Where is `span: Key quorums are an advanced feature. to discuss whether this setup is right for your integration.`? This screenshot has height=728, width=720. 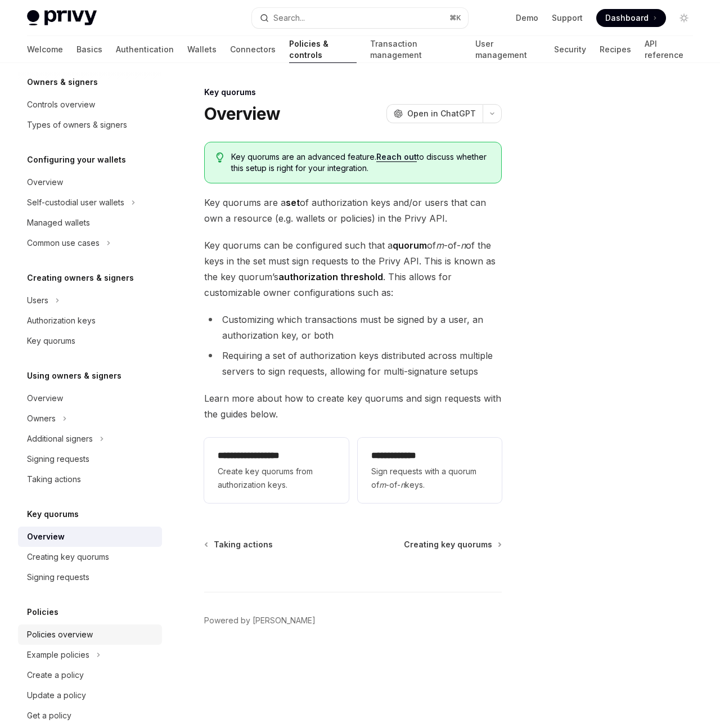
span: Key quorums are an advanced feature. to discuss whether this setup is right for your integration. is located at coordinates (361, 162).